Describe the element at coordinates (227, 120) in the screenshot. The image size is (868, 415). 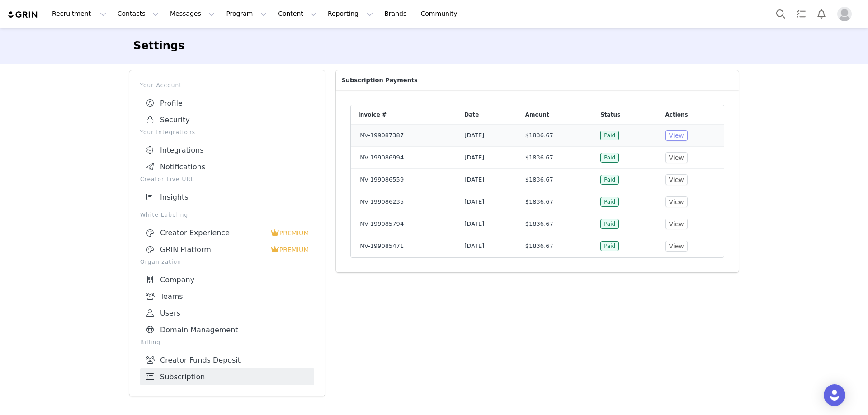
I see `a: Security` at that location.